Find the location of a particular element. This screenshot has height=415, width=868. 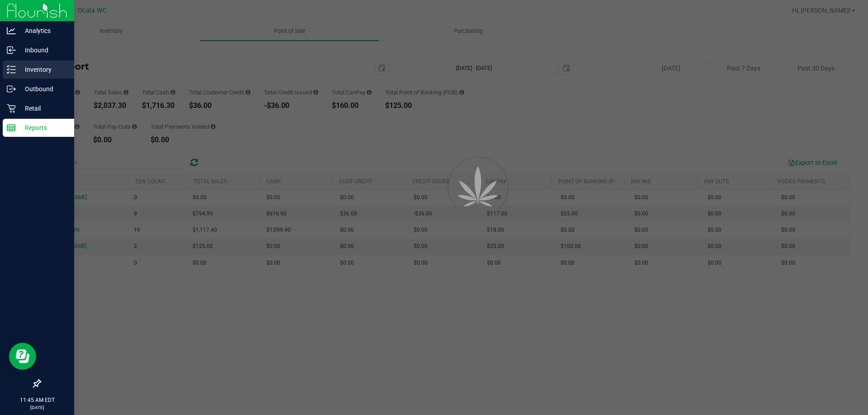

p: Inbound is located at coordinates (43, 50).